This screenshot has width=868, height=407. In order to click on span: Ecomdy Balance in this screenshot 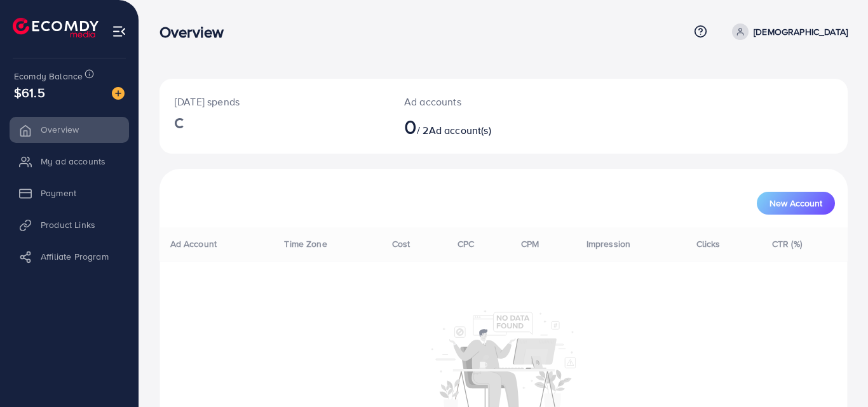, I will do `click(48, 76)`.